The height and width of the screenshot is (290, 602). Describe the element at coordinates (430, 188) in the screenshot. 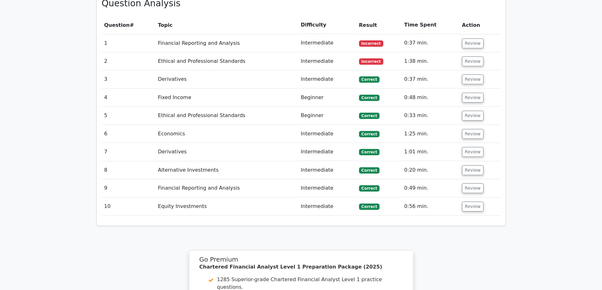

I see `td: 0:49 min.` at that location.